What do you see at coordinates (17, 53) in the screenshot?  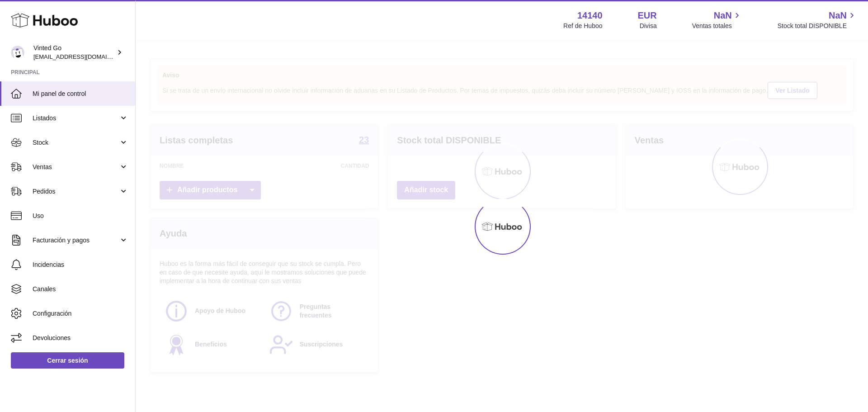 I see `img: internalAdmin-14140@internal.huboo.com` at bounding box center [17, 53].